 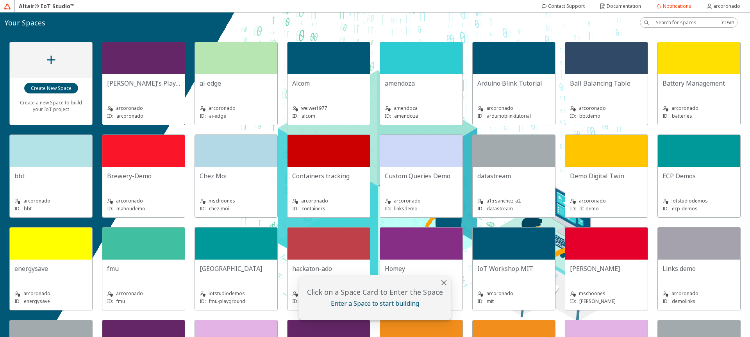 I want to click on unity-typography: energysave, so click(x=51, y=268).